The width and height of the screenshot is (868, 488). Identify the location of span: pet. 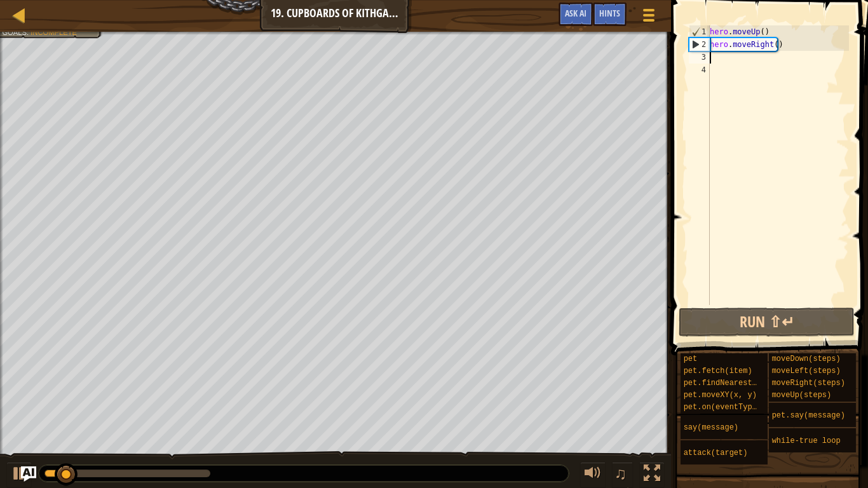
(691, 359).